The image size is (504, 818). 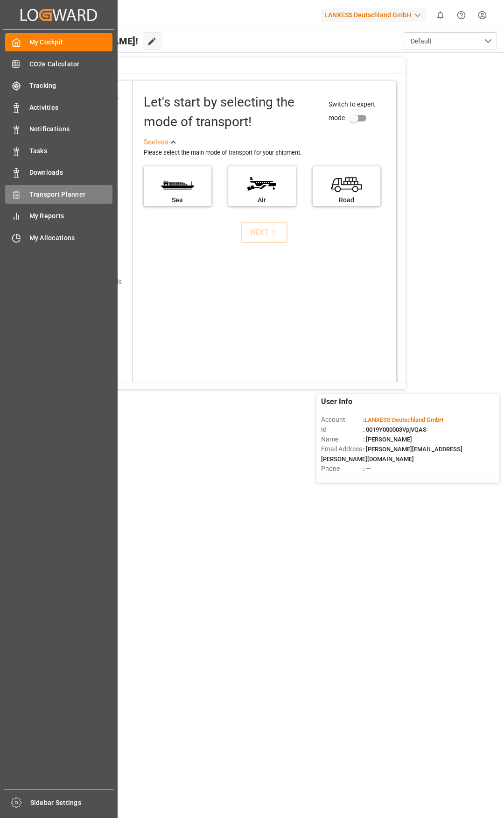 What do you see at coordinates (395, 429) in the screenshot?
I see `span: : 0019Y000003VpjVQAS` at bounding box center [395, 429].